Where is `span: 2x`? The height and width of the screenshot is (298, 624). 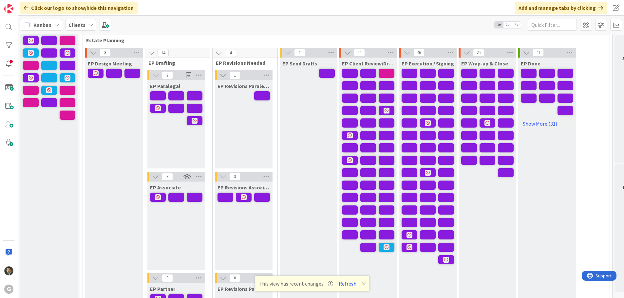
span: 2x is located at coordinates (507, 25).